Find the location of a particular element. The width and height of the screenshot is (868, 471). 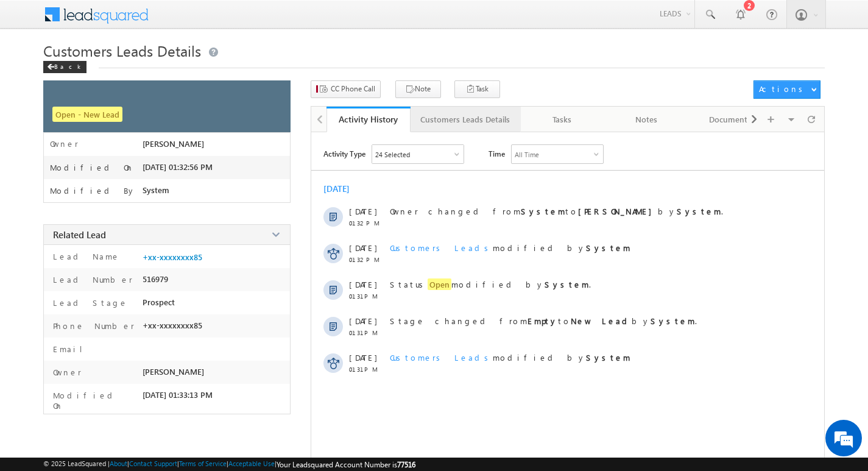

span: Owner changed from to by . is located at coordinates (557, 211).